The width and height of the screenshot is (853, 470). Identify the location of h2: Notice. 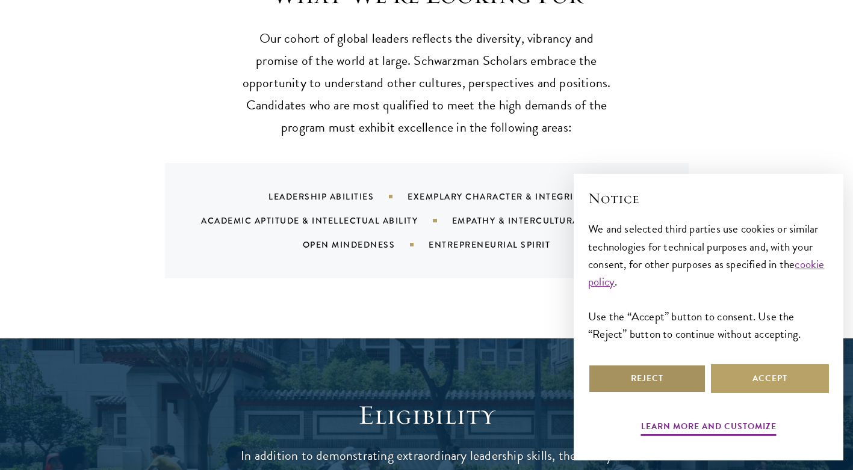
(708, 199).